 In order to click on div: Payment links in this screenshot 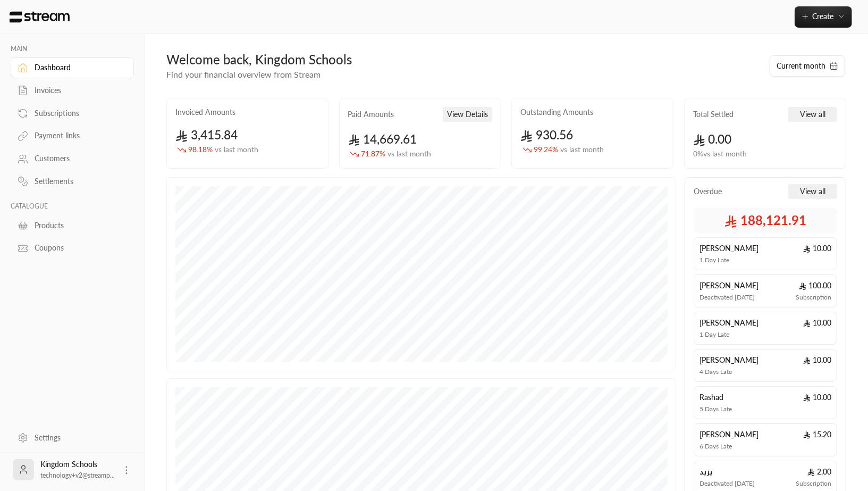, I will do `click(78, 136)`.